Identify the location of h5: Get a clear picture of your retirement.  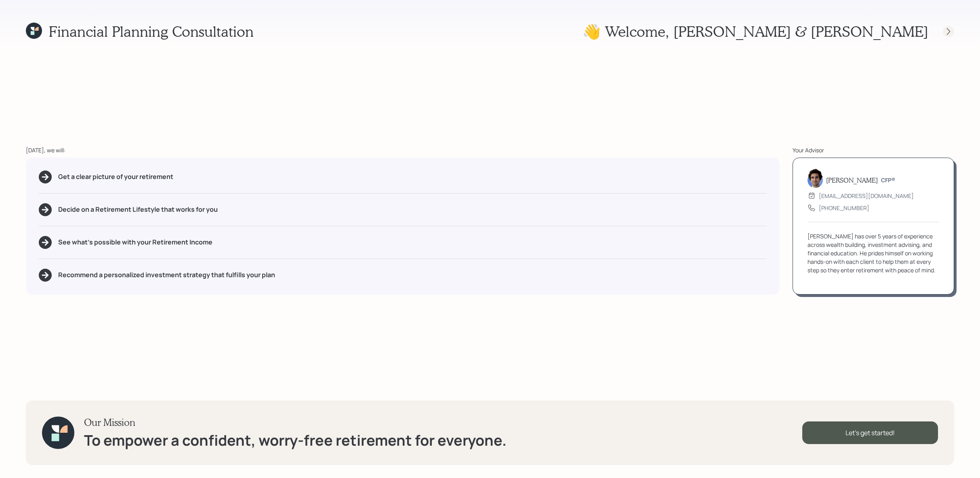
(116, 177).